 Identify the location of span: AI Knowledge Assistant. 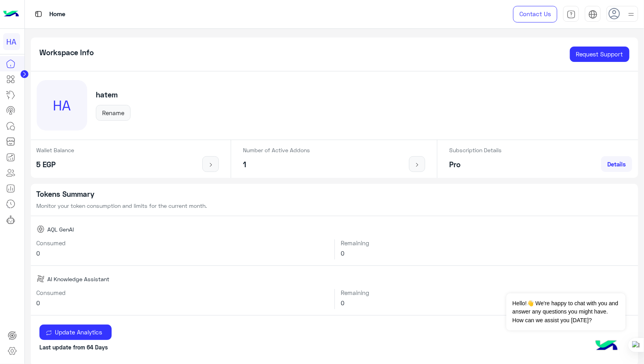
(78, 279).